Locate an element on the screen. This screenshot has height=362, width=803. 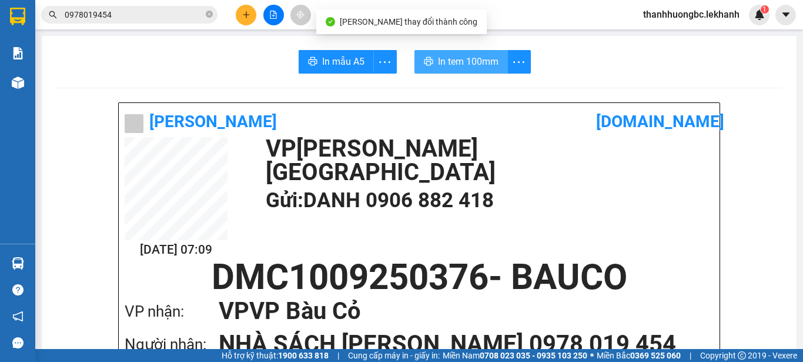
span: search is located at coordinates (53, 15).